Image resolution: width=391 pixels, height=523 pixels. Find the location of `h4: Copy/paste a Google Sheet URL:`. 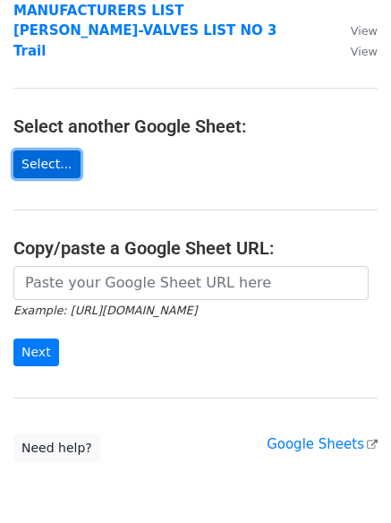

h4: Copy/paste a Google Sheet URL: is located at coordinates (195, 248).